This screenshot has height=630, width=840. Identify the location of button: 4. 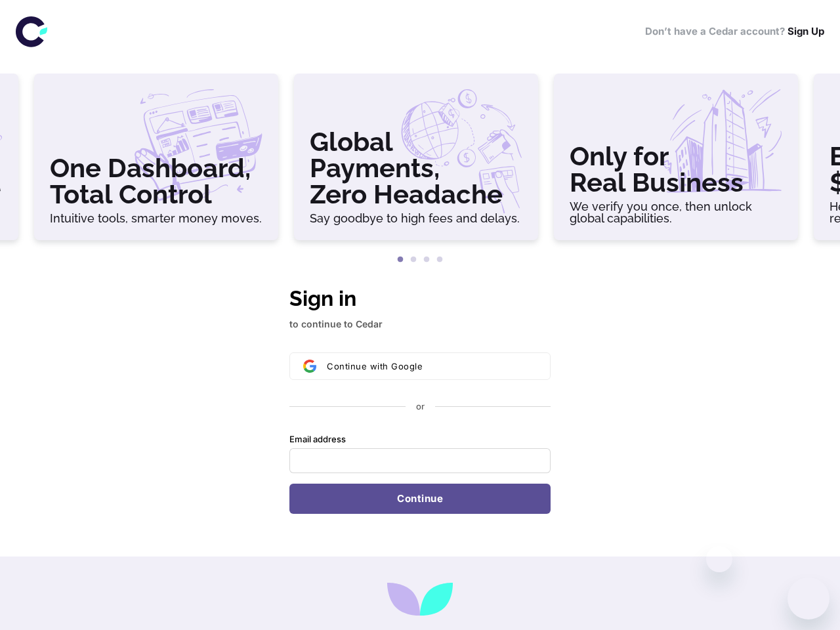
(439, 260).